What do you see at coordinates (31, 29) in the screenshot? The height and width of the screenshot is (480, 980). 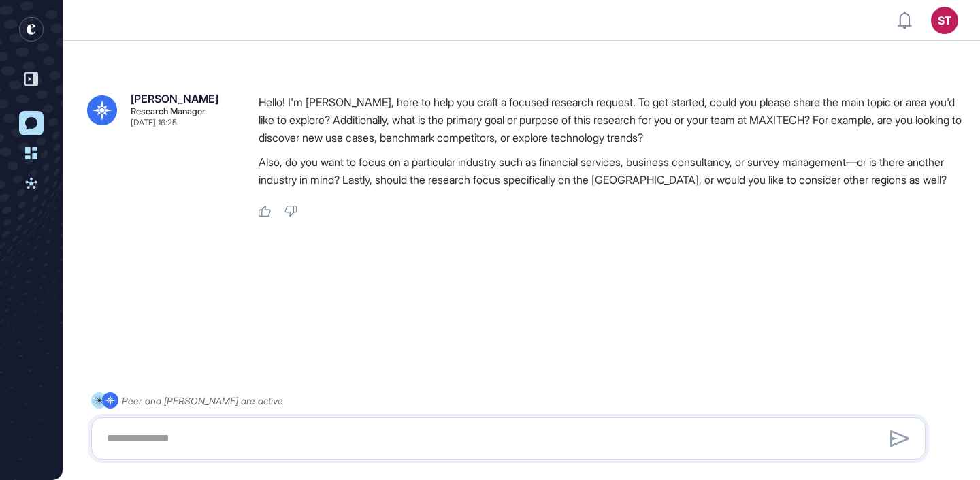 I see `div: entrapeer-logo` at bounding box center [31, 29].